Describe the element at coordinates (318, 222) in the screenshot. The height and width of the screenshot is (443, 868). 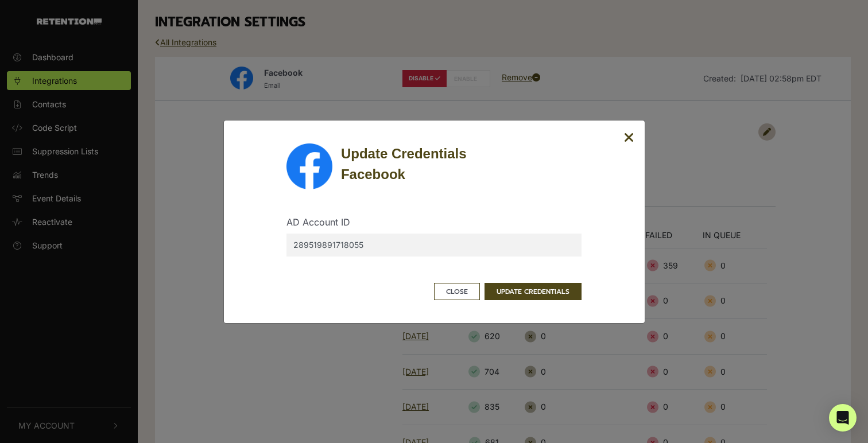
I see `label: AD Account ID` at that location.